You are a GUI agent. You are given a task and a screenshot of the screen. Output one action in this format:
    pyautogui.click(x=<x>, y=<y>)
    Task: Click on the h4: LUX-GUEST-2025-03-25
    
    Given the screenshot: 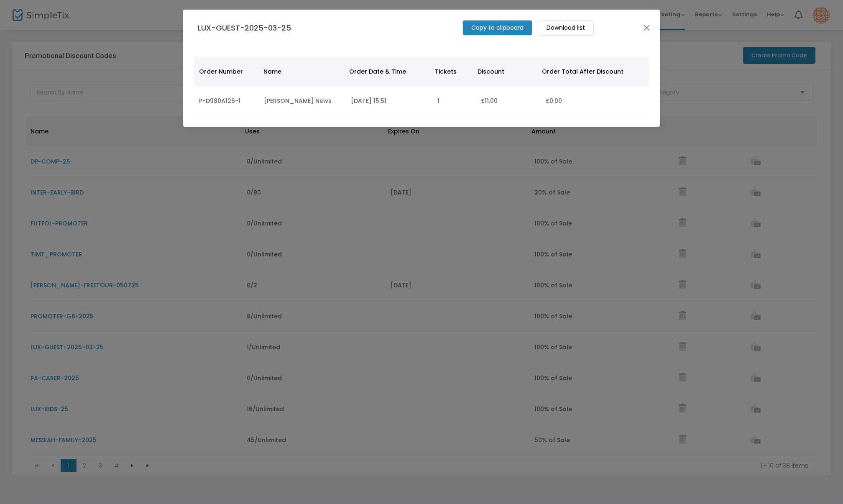 What is the action you would take?
    pyautogui.click(x=248, y=28)
    